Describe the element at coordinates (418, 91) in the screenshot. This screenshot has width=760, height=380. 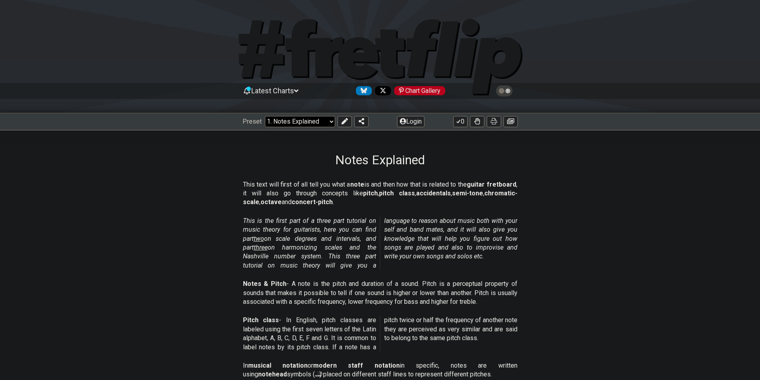
I see `a: #fretflip at Pinterest` at that location.